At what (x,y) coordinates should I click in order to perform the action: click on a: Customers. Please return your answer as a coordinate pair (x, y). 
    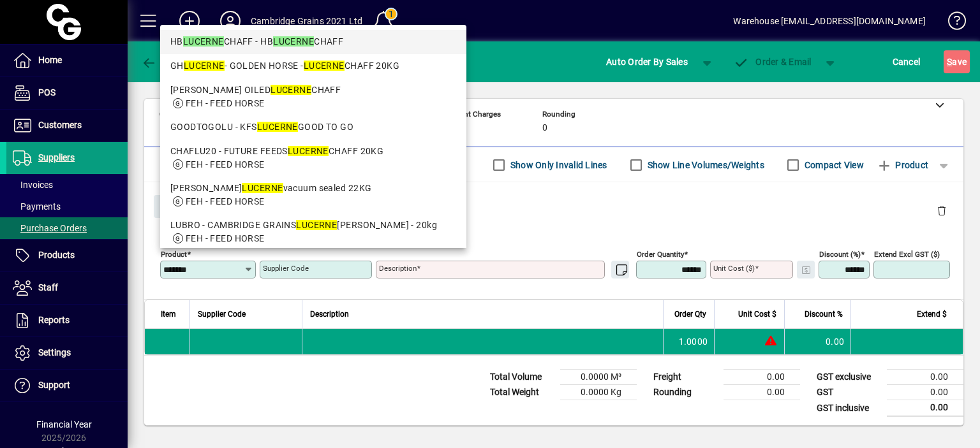
    Looking at the image, I should click on (67, 126).